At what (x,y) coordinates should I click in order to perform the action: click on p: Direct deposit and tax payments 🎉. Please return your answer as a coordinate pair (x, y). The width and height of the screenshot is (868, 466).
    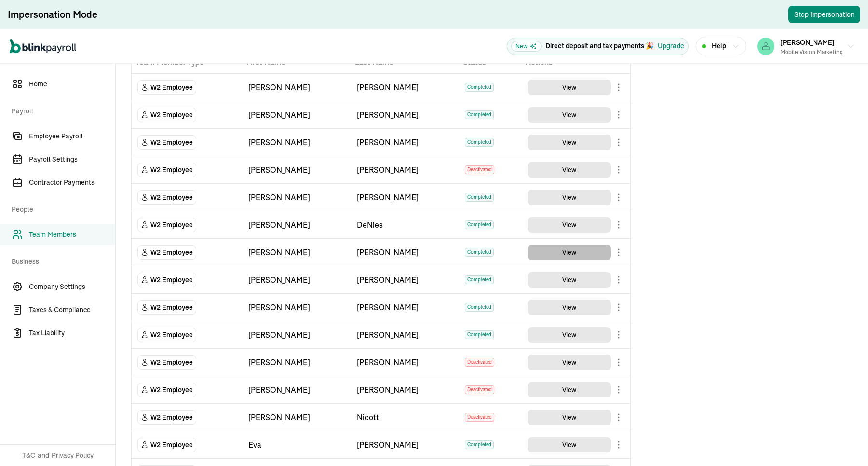
    Looking at the image, I should click on (599, 46).